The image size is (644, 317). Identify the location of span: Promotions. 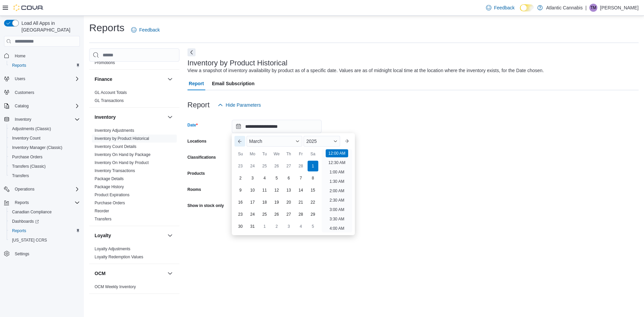
(105, 62).